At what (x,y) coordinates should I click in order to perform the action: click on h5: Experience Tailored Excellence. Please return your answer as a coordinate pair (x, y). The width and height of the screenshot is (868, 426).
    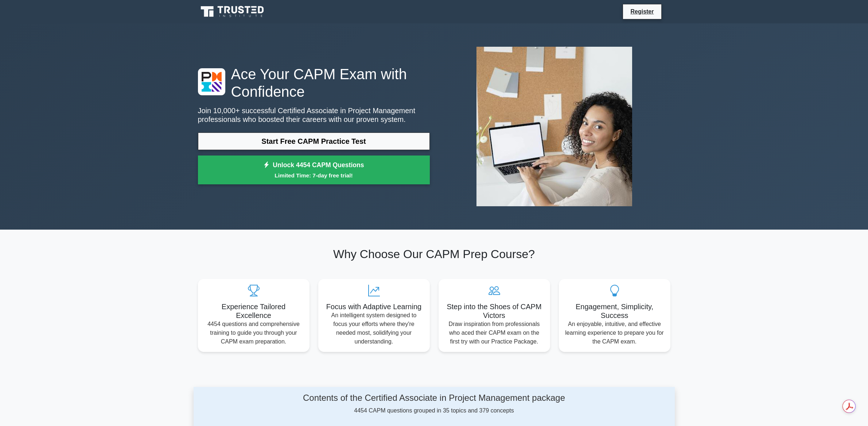
    Looking at the image, I should click on (254, 311).